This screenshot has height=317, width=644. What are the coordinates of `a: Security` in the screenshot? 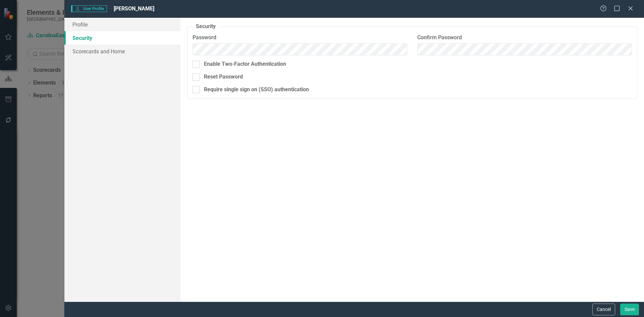 It's located at (122, 38).